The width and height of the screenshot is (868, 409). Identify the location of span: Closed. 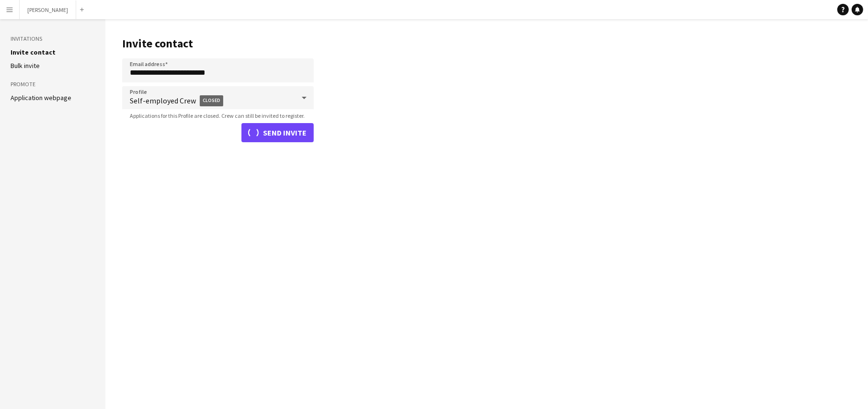
(211, 101).